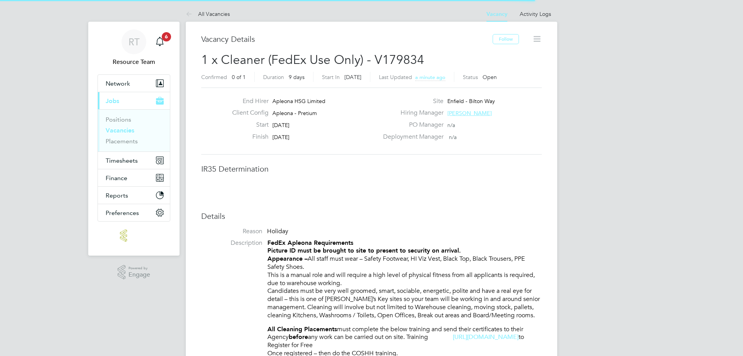 The height and width of the screenshot is (356, 743). I want to click on span: 6, so click(166, 37).